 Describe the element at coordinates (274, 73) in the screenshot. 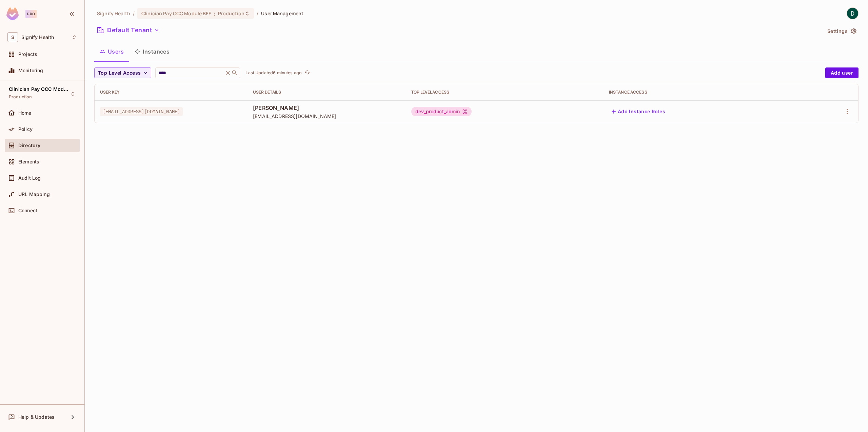

I see `p: Last Updated 6 minutes ago` at that location.